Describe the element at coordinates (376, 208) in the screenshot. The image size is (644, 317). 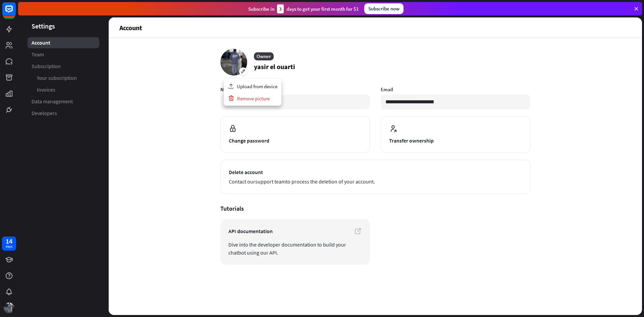
I see `h4: Tutorials` at that location.